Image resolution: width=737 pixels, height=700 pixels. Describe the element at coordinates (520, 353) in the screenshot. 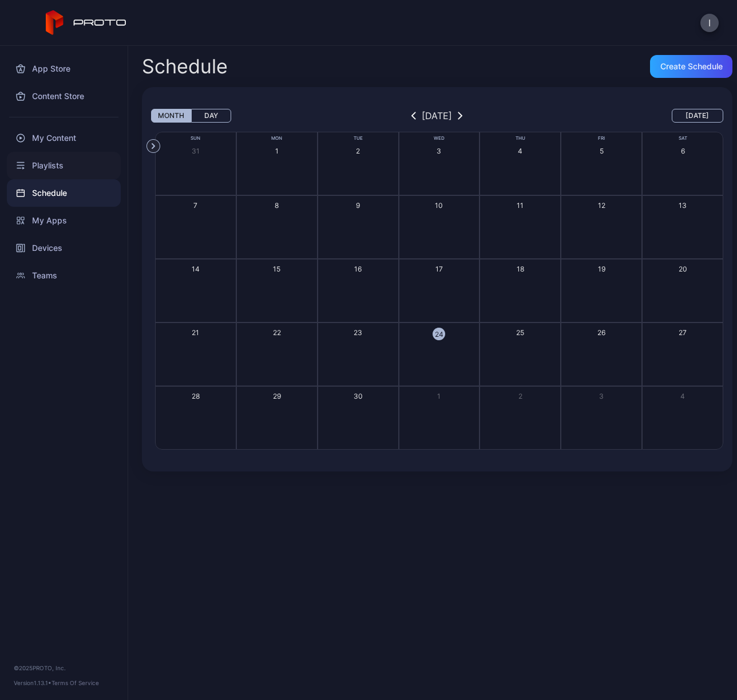

I see `button: 25` at that location.